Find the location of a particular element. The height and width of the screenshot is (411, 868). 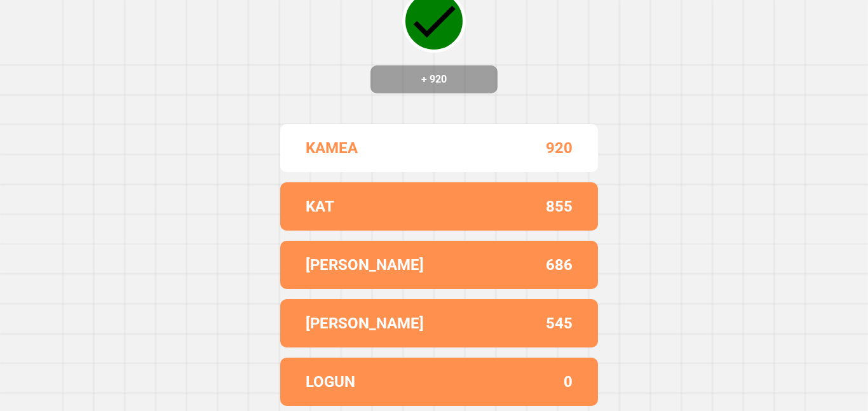

p: 686 is located at coordinates (559, 265).